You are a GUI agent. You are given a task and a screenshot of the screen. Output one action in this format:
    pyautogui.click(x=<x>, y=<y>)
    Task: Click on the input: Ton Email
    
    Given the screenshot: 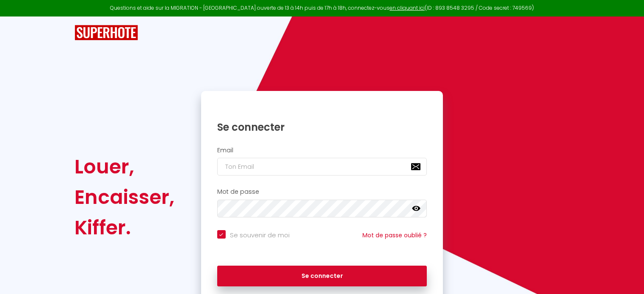 What is the action you would take?
    pyautogui.click(x=322, y=167)
    